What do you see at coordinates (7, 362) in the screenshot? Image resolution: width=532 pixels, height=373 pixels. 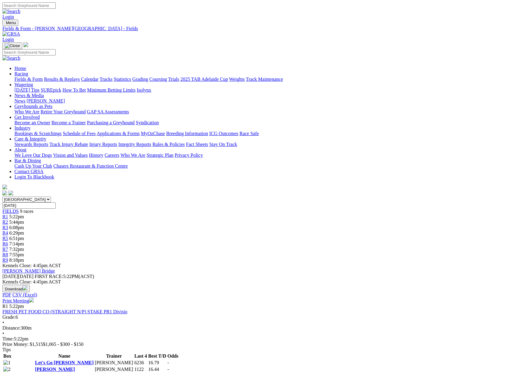 I see `img: 1` at bounding box center [7, 362].